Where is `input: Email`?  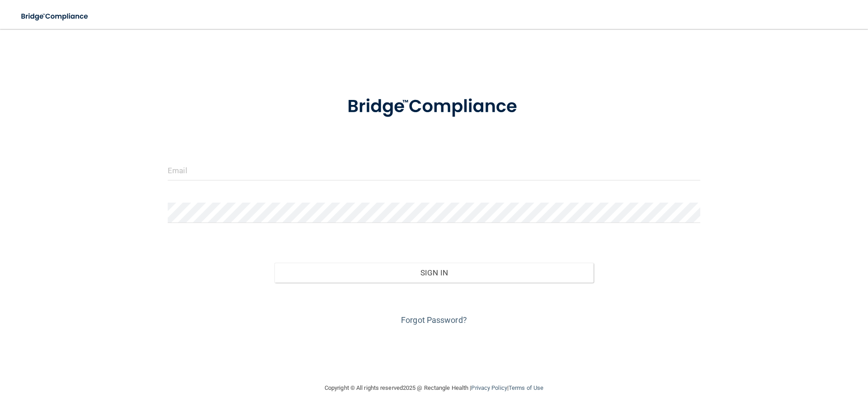
input: Email is located at coordinates (434, 170).